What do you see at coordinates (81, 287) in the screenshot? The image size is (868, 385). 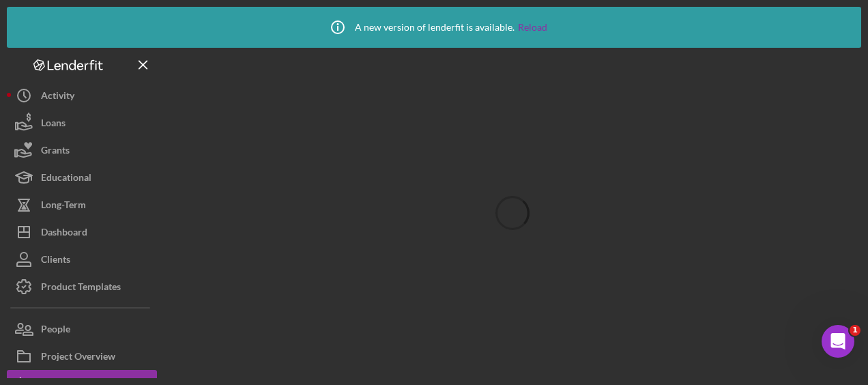 I see `button: Product Templates` at bounding box center [81, 287].